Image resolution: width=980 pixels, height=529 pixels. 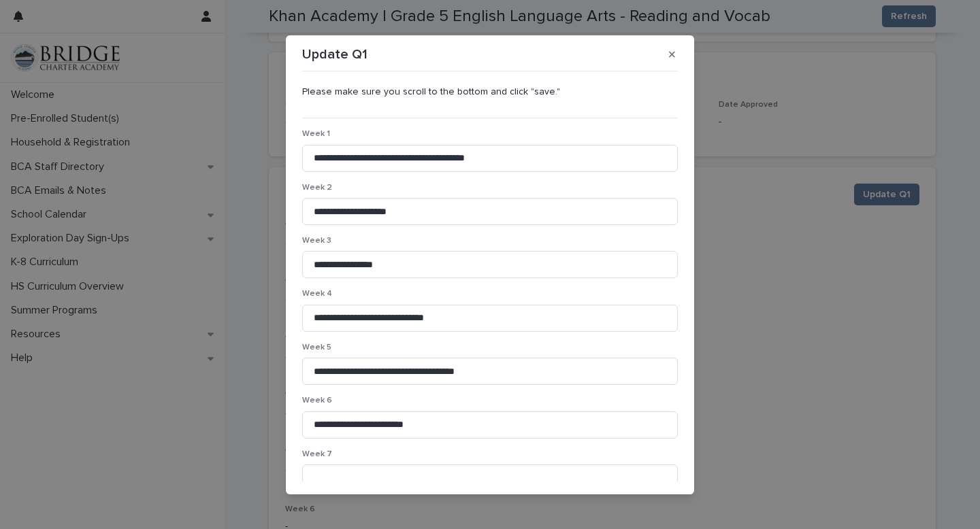 I want to click on span: Week 5, so click(x=316, y=348).